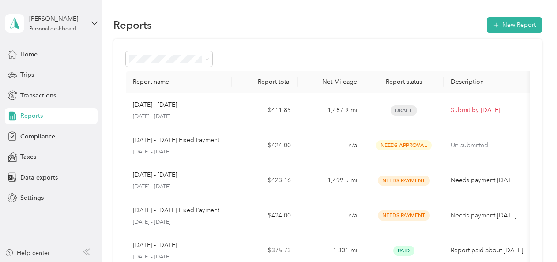 The height and width of the screenshot is (262, 557). I want to click on div: Help center, so click(27, 253).